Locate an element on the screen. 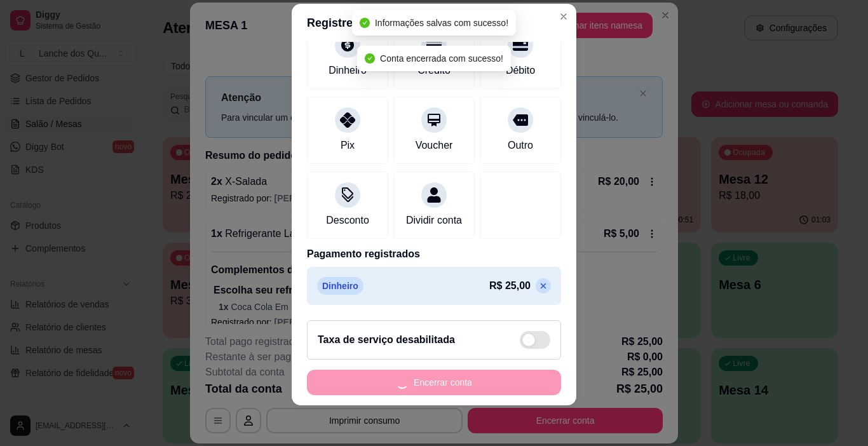 The image size is (868, 446). p: Pagamento registrados is located at coordinates (434, 254).